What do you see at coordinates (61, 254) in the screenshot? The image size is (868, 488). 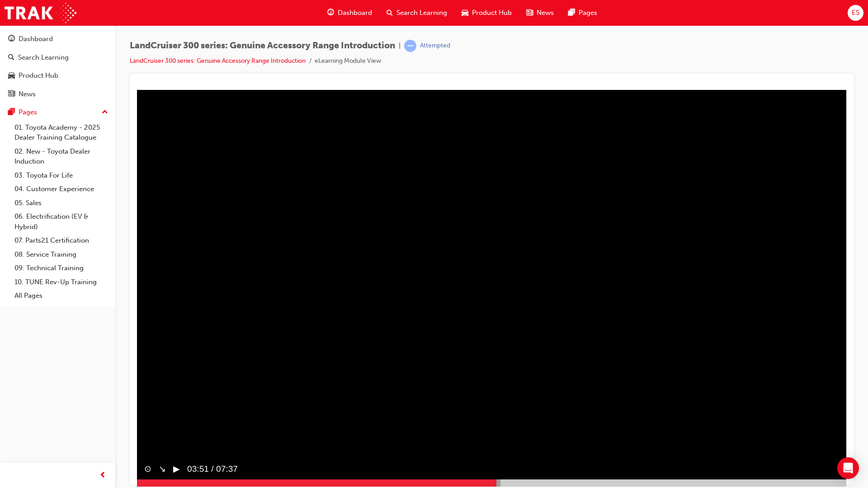 I see `a: 08. Service Training` at bounding box center [61, 254].